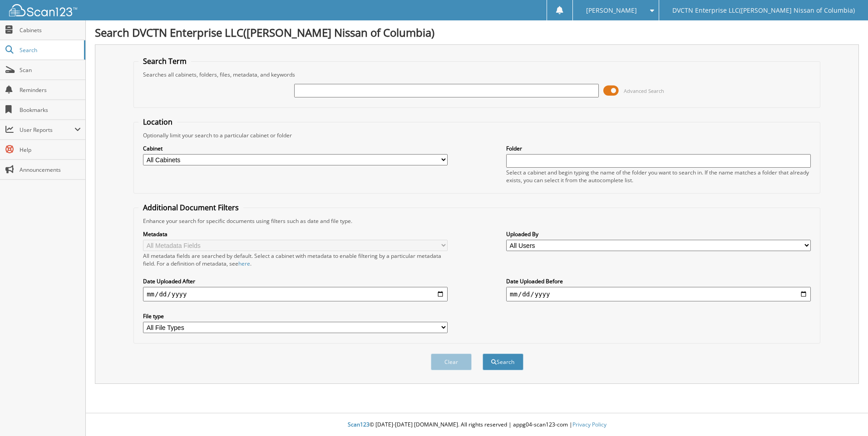  Describe the element at coordinates (477, 220) in the screenshot. I see `div: Enhance your search for specific documents using filters such as date and file type.` at that location.